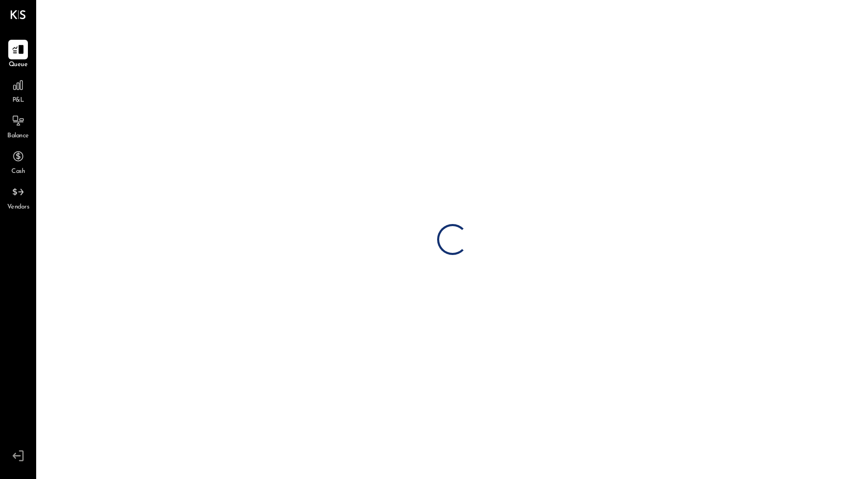 The width and height of the screenshot is (868, 479). What do you see at coordinates (18, 90) in the screenshot?
I see `a: P&L` at bounding box center [18, 90].